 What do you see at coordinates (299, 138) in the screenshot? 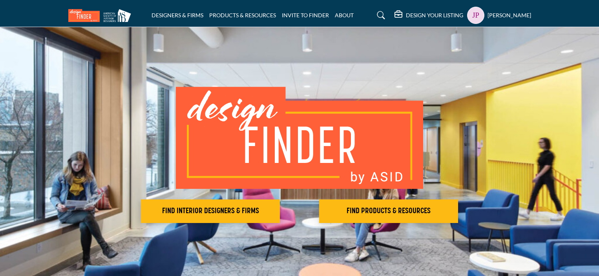
I see `img: image` at bounding box center [299, 138].